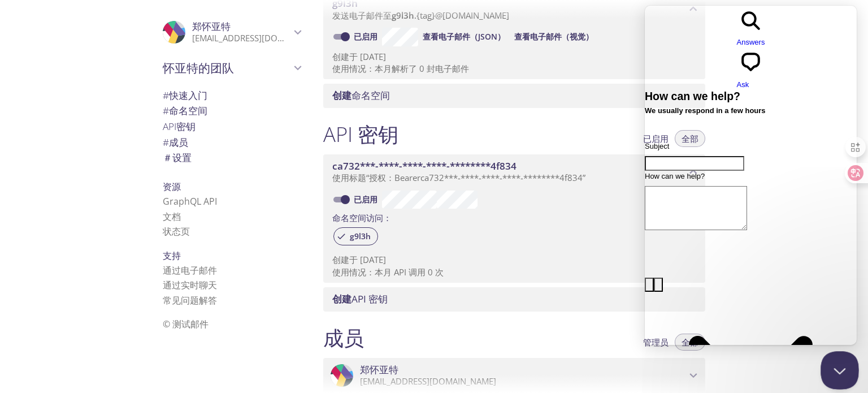 This screenshot has width=868, height=393. Describe the element at coordinates (232, 158) in the screenshot. I see `div: 团队设置` at that location.